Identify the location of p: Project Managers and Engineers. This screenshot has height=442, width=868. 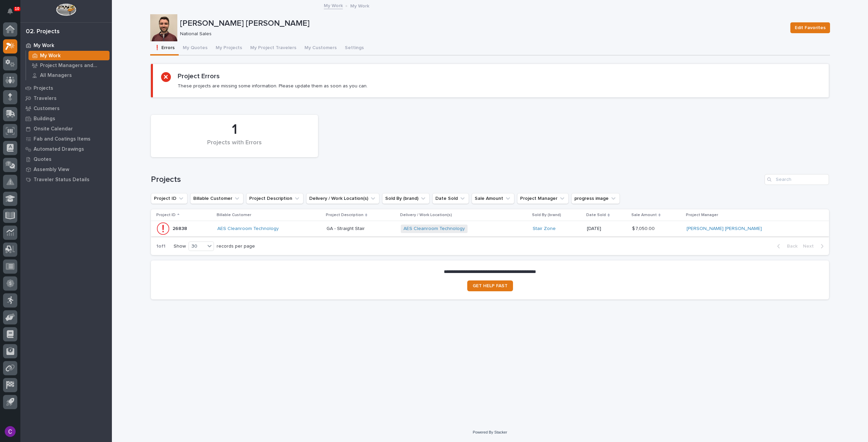
(74, 66).